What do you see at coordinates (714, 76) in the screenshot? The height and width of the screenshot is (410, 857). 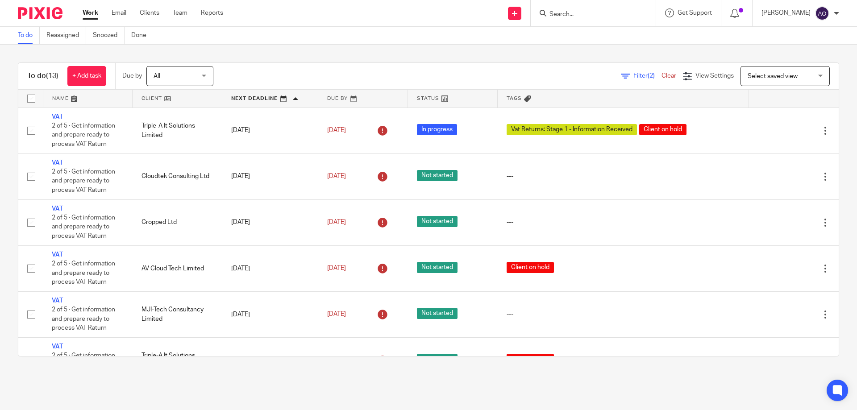 I see `span: View Settings` at bounding box center [714, 76].